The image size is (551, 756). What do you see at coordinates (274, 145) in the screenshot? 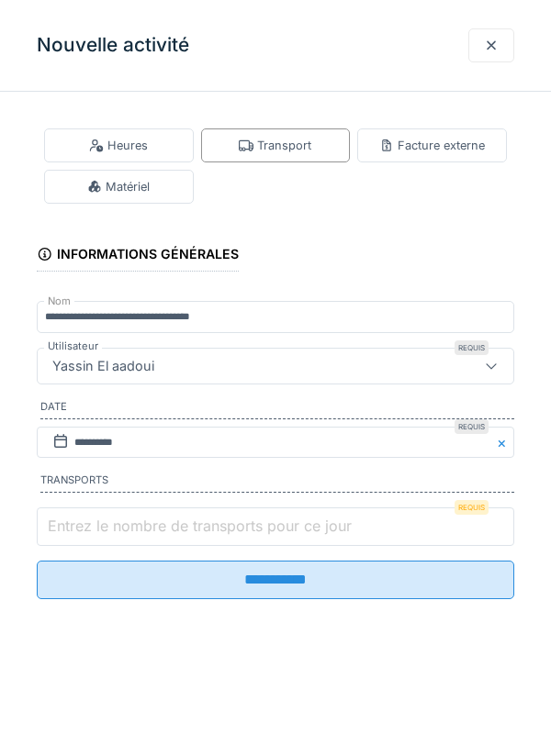
I see `div: Transport` at bounding box center [274, 145].